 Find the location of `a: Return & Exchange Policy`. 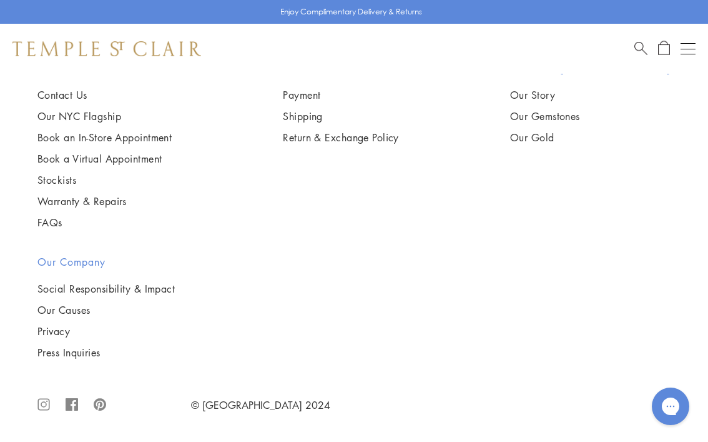

a: Return & Exchange Policy is located at coordinates (341, 137).